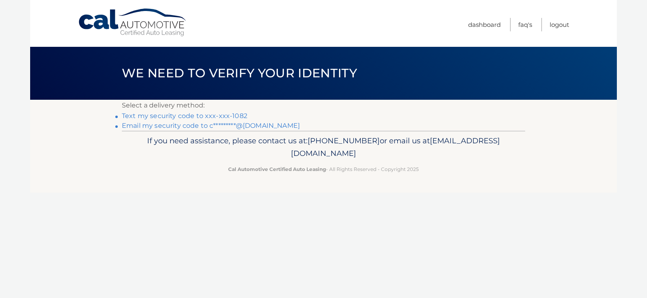  What do you see at coordinates (559, 24) in the screenshot?
I see `a: Logout` at bounding box center [559, 24].